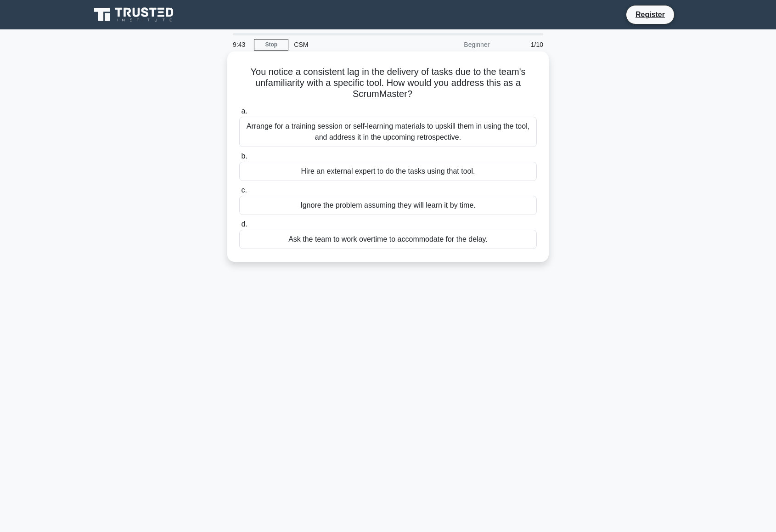 The width and height of the screenshot is (776, 532). Describe the element at coordinates (455, 44) in the screenshot. I see `div: Beginner` at that location.